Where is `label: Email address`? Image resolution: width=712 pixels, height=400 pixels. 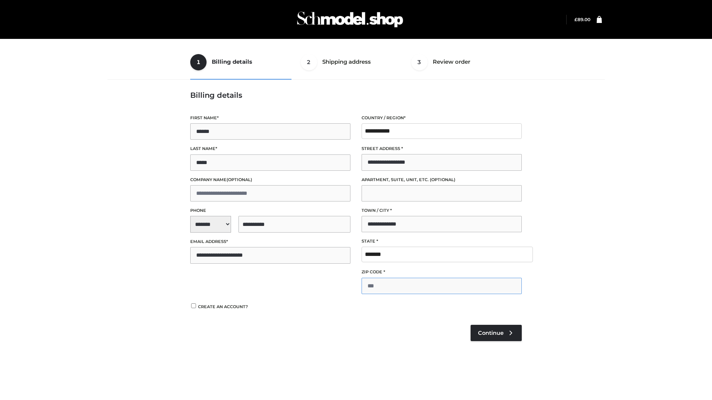
label: Email address is located at coordinates (270, 242).